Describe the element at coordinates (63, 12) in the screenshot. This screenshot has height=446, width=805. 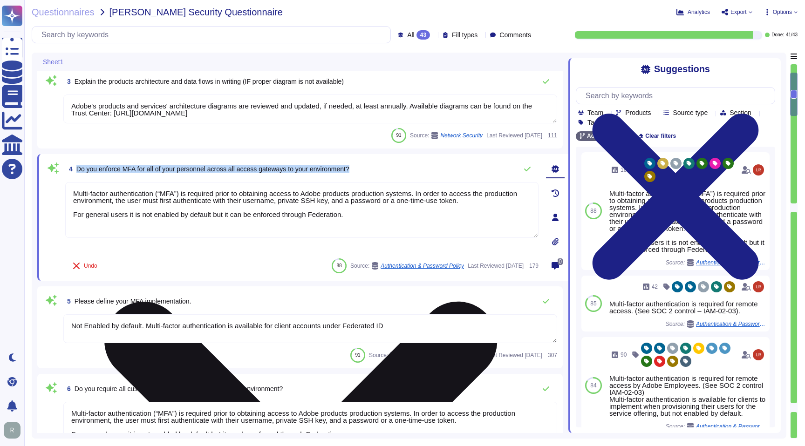
I see `span: Questionnaires` at that location.